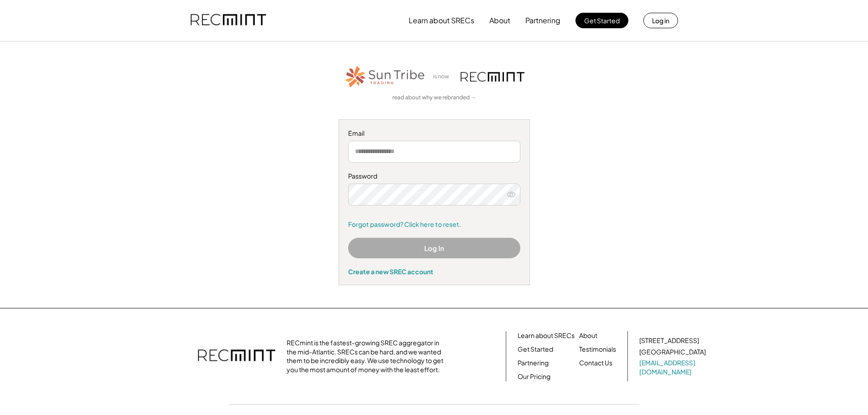  Describe the element at coordinates (546, 335) in the screenshot. I see `a: Learn about SRECs` at that location.